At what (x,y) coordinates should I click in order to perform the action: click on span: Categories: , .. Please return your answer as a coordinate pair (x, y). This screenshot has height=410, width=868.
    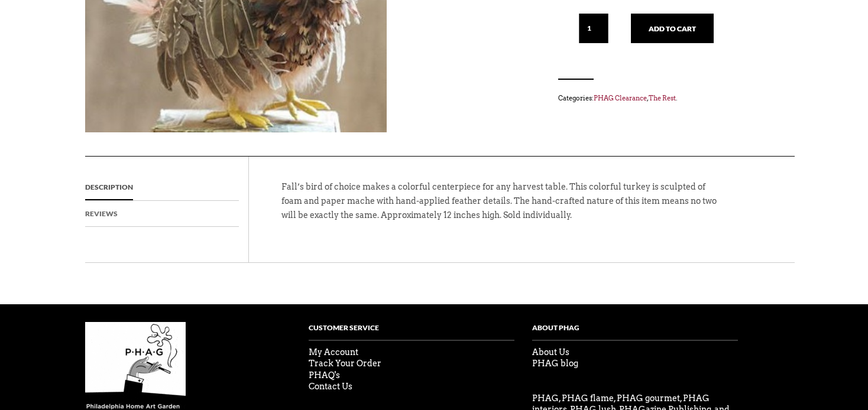
    Looking at the image, I should click on (671, 98).